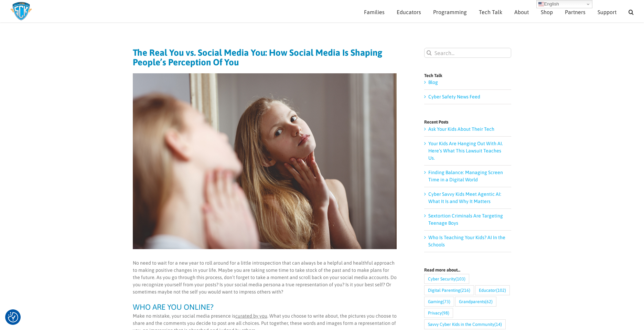 This screenshot has height=330, width=644. I want to click on a: Cyber Savvy Kids Meet Agentic AI: What It Is and Why It Matters, so click(465, 198).